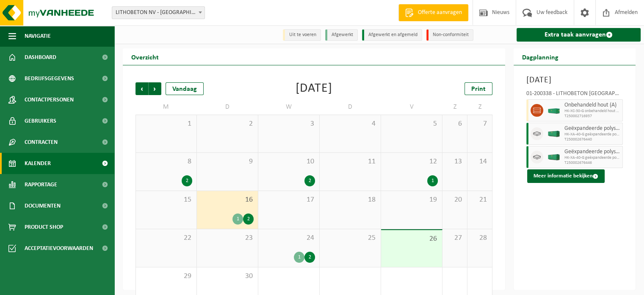 The image size is (644, 295). Describe the element at coordinates (592, 116) in the screenshot. I see `span: T250002716937` at that location.